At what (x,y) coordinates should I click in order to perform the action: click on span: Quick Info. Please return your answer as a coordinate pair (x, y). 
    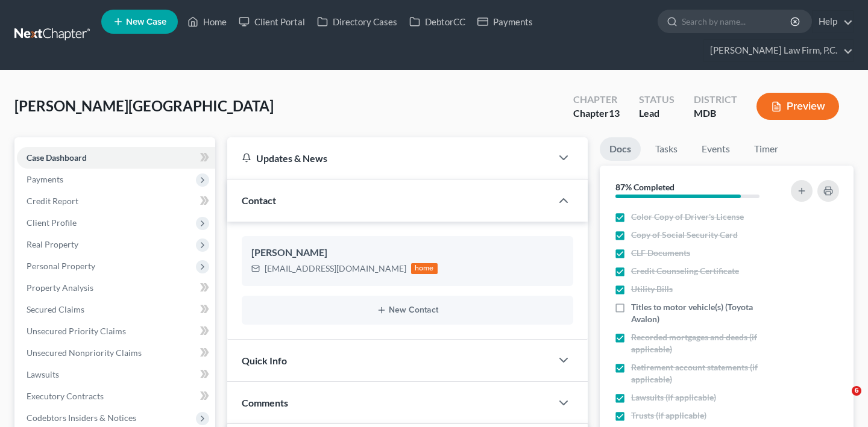
    Looking at the image, I should click on (264, 360).